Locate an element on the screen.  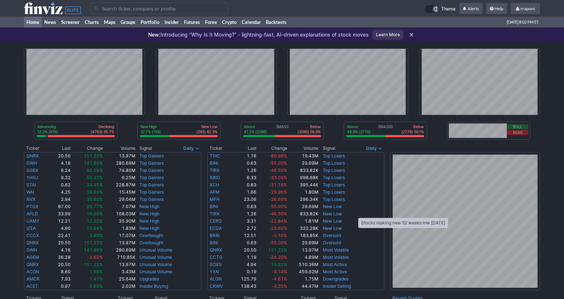
span: 1.41% is located at coordinates (96, 279).